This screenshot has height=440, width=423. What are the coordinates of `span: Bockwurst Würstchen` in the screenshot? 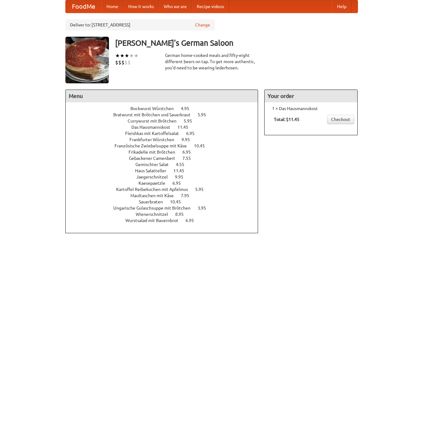 It's located at (155, 109).